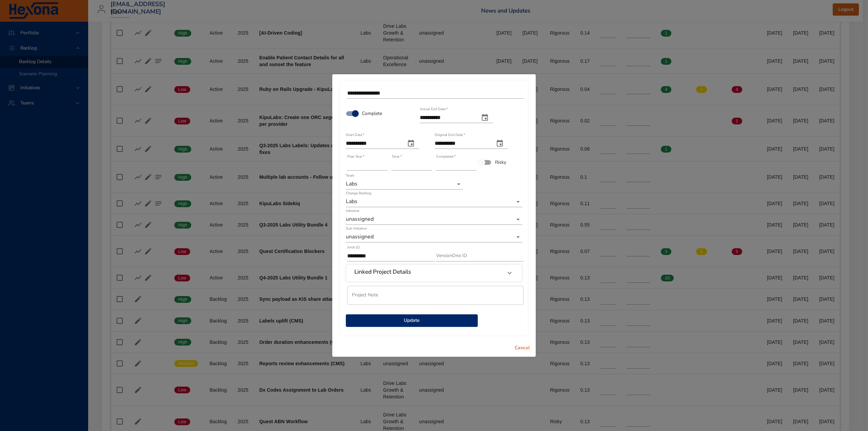 The width and height of the screenshot is (868, 431). What do you see at coordinates (353, 247) in the screenshot?
I see `label: AHA ID` at bounding box center [353, 247].